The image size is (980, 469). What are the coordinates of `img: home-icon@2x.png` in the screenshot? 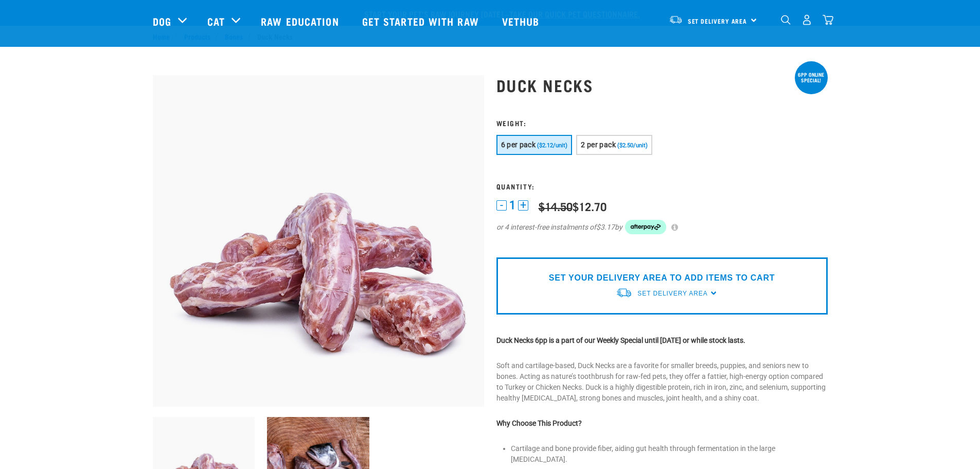 It's located at (828, 20).